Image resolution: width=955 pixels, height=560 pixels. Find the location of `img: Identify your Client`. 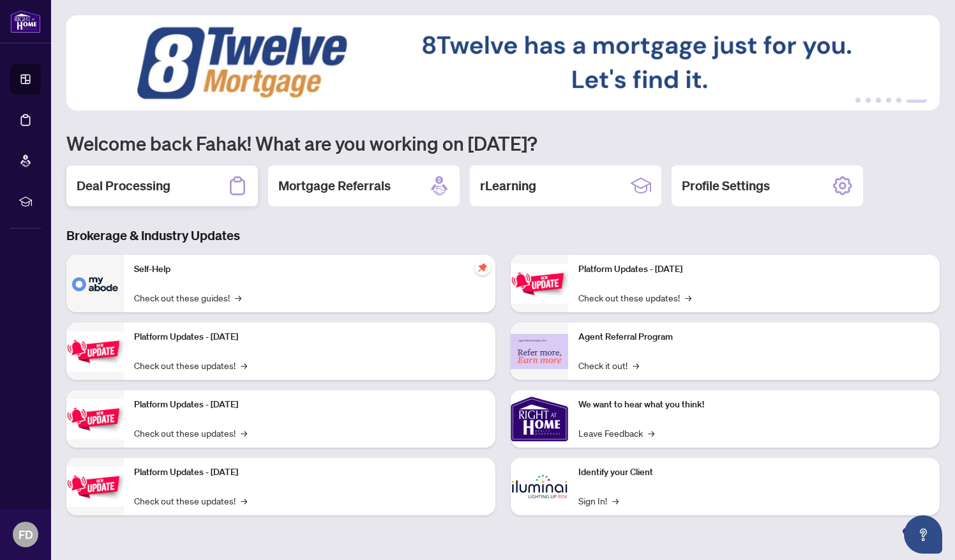

img: Identify your Client is located at coordinates (540, 487).